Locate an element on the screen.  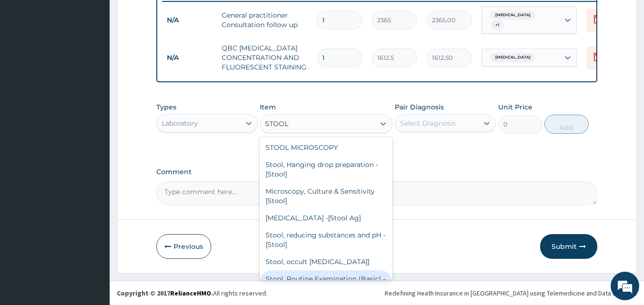
strong: Copyright © 2017 . is located at coordinates (165, 293).